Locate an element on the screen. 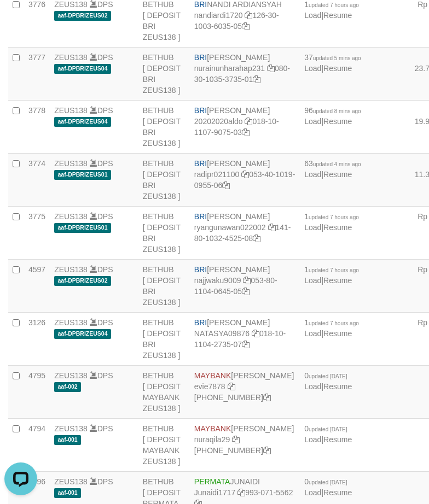  td: 4794 is located at coordinates (37, 444).